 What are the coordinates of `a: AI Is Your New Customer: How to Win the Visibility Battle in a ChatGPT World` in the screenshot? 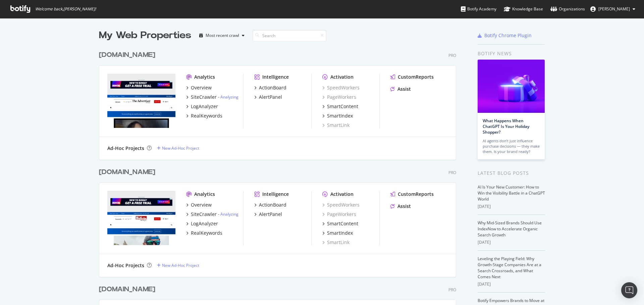 It's located at (511, 193).